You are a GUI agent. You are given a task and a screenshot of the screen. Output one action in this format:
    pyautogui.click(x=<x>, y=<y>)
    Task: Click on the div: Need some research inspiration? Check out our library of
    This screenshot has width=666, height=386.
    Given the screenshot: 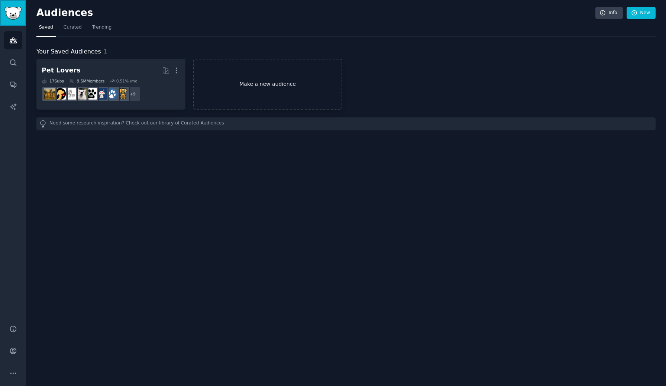 What is the action you would take?
    pyautogui.click(x=346, y=124)
    